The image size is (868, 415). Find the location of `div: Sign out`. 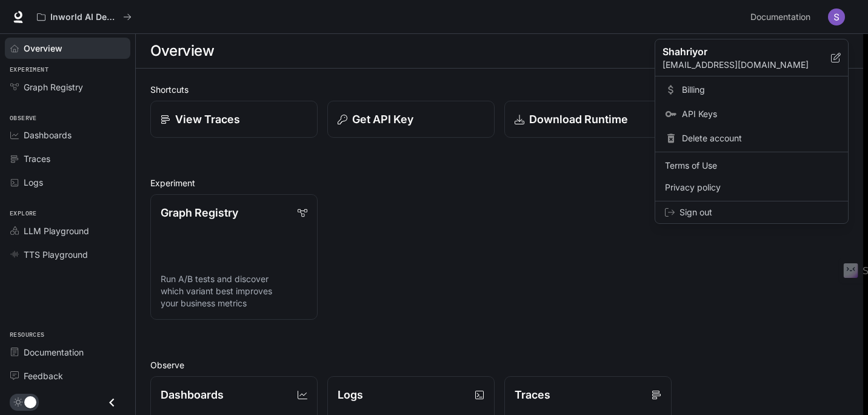

div: Sign out is located at coordinates (751, 212).